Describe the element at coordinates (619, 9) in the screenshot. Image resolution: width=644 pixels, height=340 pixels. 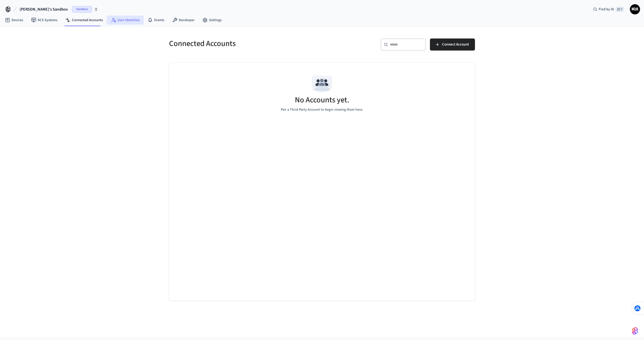
I see `span: ⌘ K` at that location.